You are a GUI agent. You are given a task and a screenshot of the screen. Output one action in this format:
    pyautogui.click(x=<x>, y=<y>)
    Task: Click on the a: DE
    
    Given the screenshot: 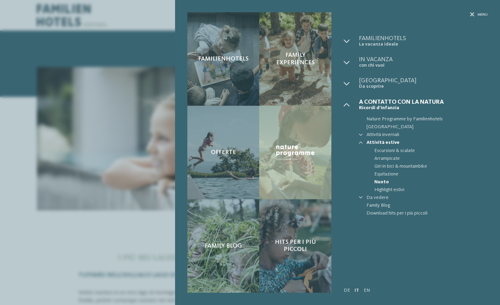 What is the action you would take?
    pyautogui.click(x=347, y=291)
    